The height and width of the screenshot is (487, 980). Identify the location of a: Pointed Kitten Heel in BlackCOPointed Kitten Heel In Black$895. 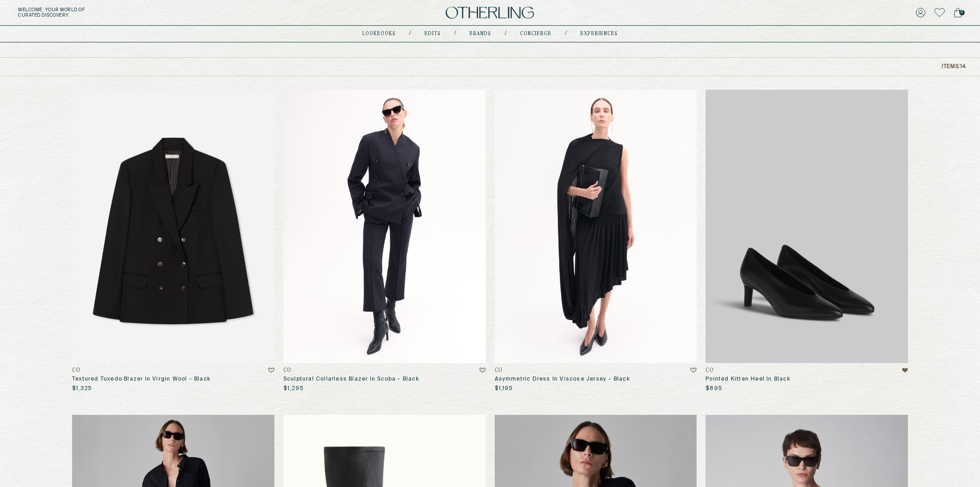
(807, 241).